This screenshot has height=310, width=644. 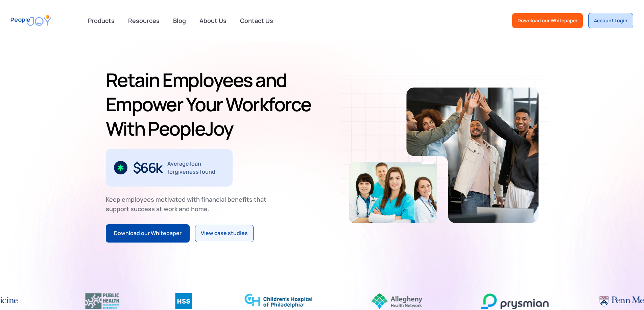 I want to click on div: View case studies, so click(x=224, y=234).